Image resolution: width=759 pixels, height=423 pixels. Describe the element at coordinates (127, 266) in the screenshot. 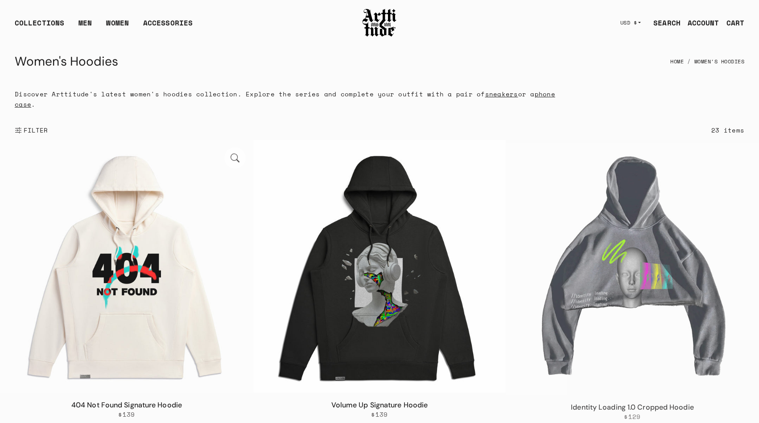

I see `img: 404 Not Found Signature Hoodie` at that location.